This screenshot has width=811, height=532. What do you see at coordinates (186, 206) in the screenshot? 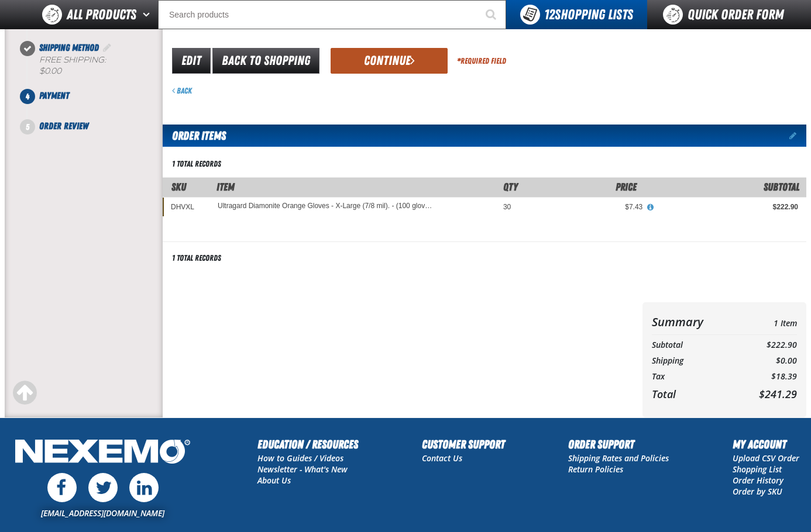
I see `td: DHVXL` at bounding box center [186, 206].